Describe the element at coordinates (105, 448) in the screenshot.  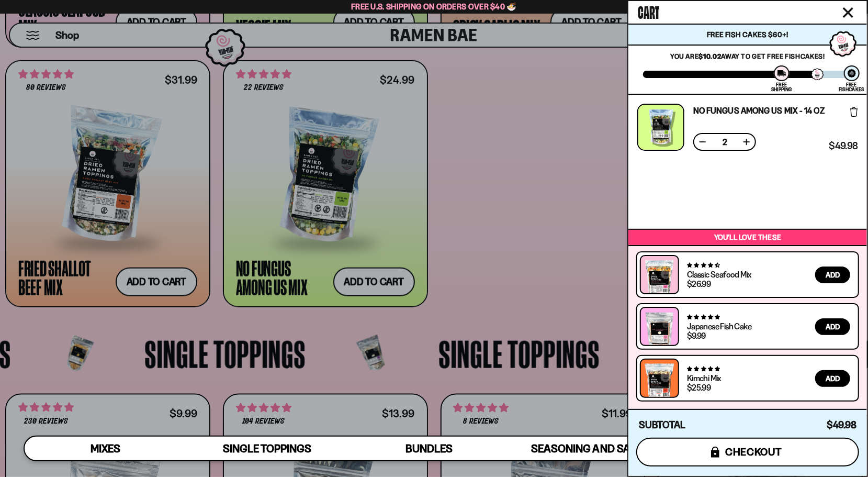
I see `a: Mixes` at that location.